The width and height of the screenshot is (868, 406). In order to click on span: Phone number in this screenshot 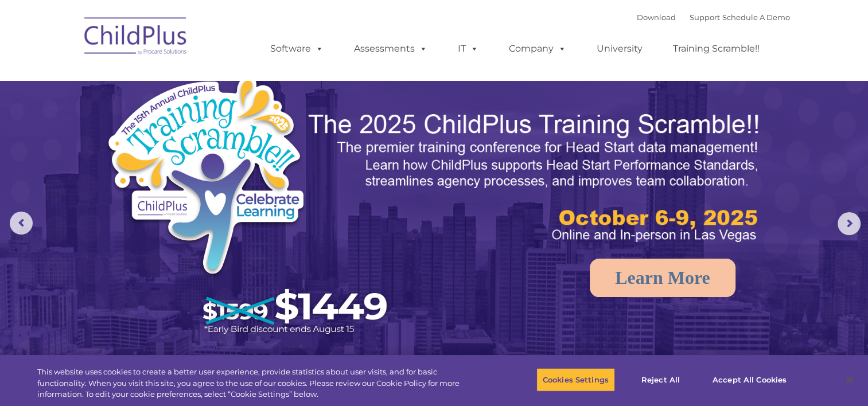, I will do `click(184, 126)`.